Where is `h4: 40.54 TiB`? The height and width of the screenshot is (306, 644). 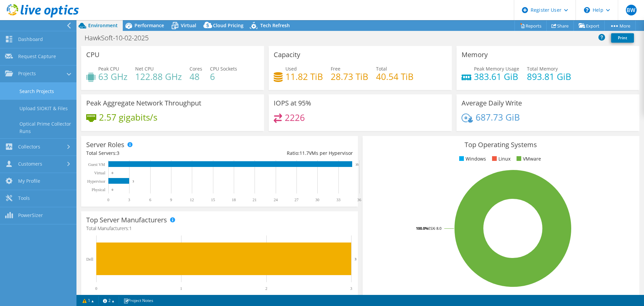 h4: 40.54 TiB is located at coordinates (395, 76).